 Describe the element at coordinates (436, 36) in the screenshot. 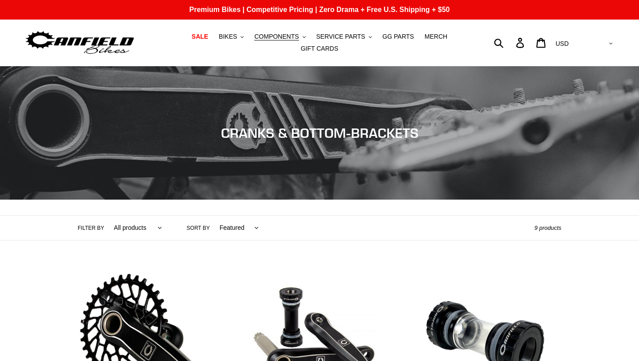

I see `span: MERCH` at that location.